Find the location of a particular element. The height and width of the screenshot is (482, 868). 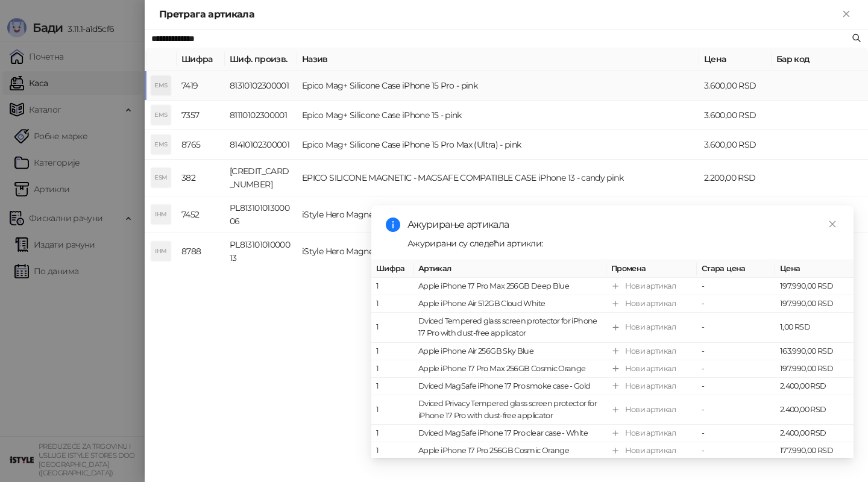

td: Dviced MagSafe iPhone 17 Pro smoke case - Gold is located at coordinates (510, 387).